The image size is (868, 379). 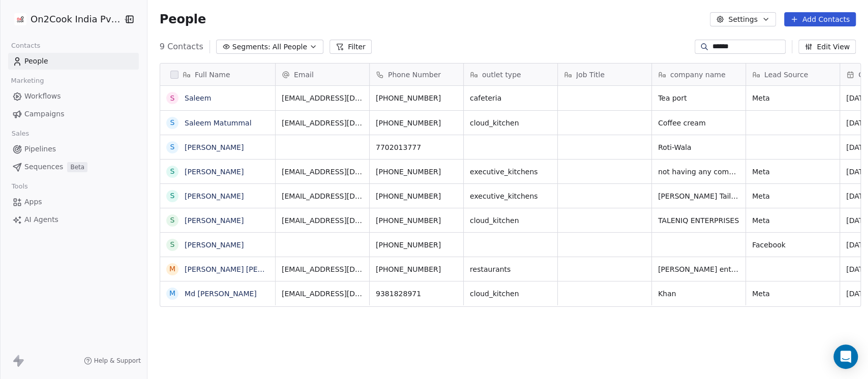 I want to click on span: Help & Support, so click(x=118, y=361).